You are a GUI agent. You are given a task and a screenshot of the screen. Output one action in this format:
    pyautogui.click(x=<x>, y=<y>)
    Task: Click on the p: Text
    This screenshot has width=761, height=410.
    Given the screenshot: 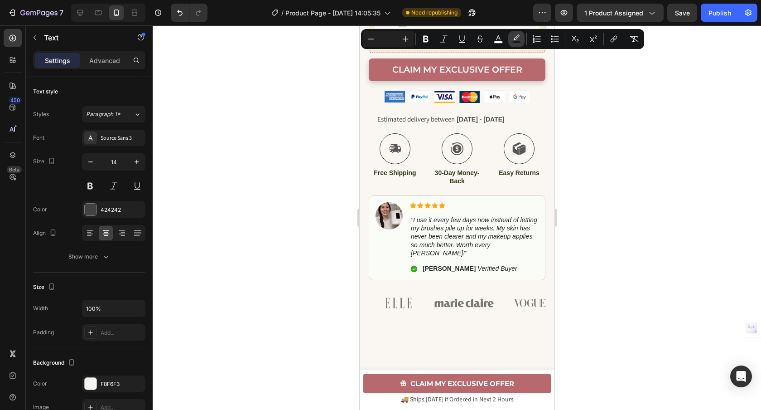 What is the action you would take?
    pyautogui.click(x=82, y=38)
    